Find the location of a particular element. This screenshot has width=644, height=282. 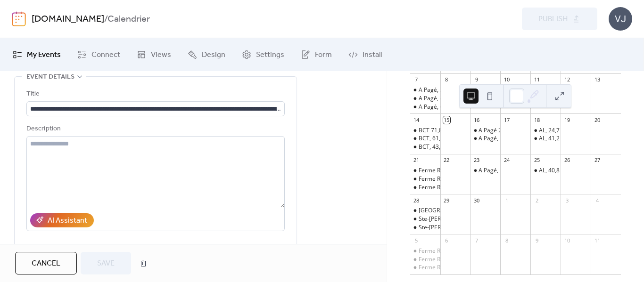

div: 29 is located at coordinates (447, 200).